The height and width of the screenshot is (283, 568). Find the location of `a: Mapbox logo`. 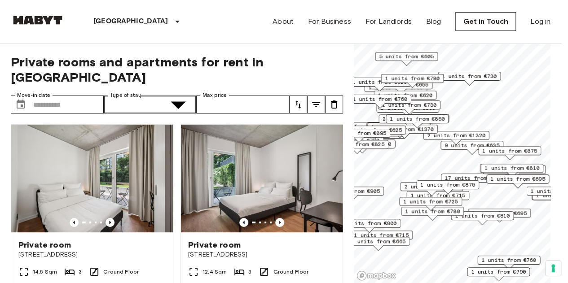

a: Mapbox logo is located at coordinates (376, 276).